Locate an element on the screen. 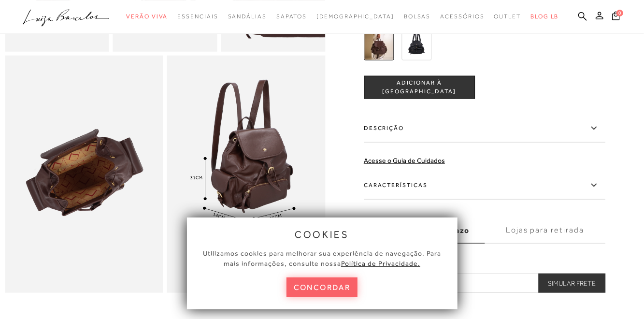 This screenshot has height=319, width=644. label: CEP is located at coordinates (484, 264).